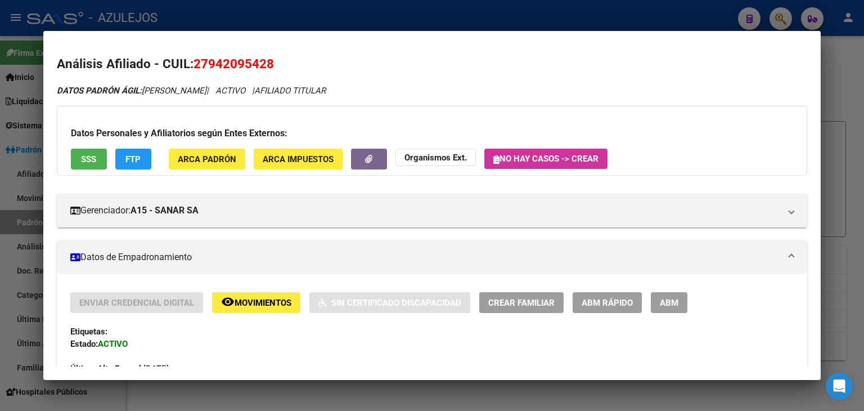  Describe the element at coordinates (298, 159) in the screenshot. I see `button: ARCA Impuestos` at that location.